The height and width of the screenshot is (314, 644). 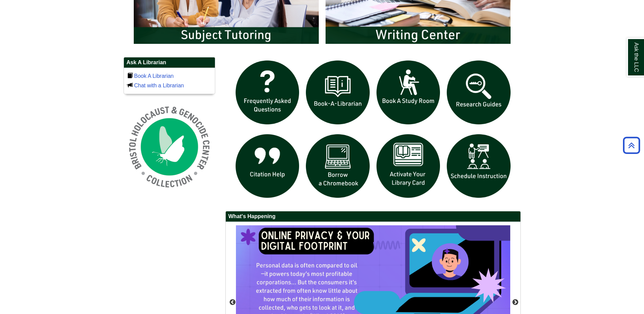 What do you see at coordinates (373, 131) in the screenshot?
I see `div: slideshow` at bounding box center [373, 131].